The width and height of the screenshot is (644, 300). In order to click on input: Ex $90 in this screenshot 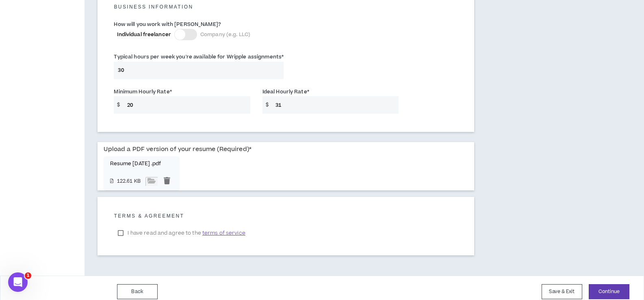, I will do `click(335, 104)`.